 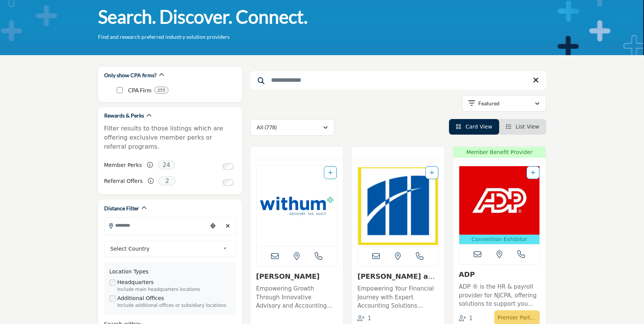 I want to click on div: Include additional offices or subsidiary locations, so click(x=174, y=305).